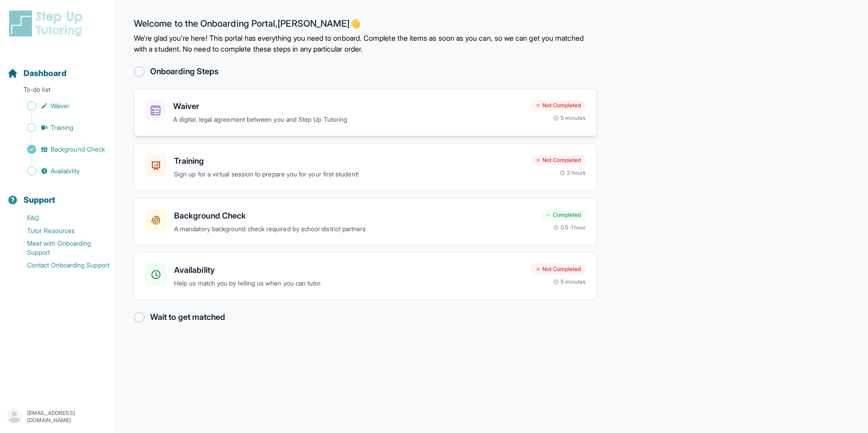  I want to click on a: Waiver, so click(61, 106).